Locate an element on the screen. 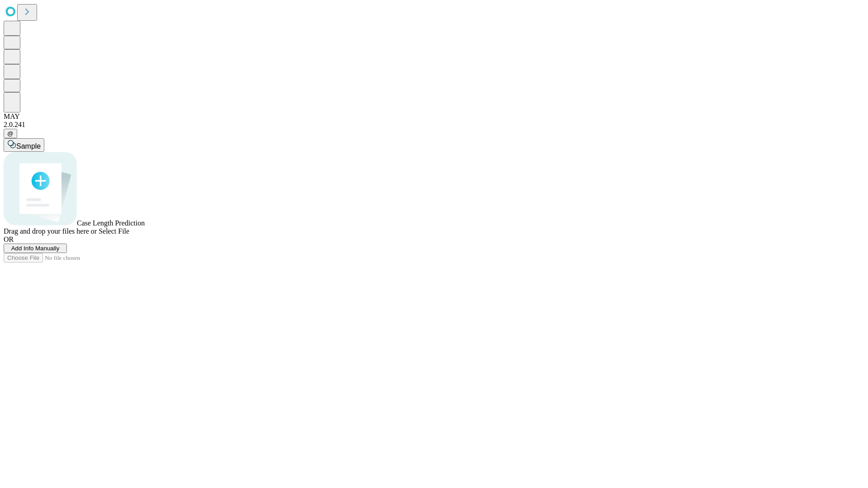 The image size is (868, 488). span: Sample is located at coordinates (28, 146).